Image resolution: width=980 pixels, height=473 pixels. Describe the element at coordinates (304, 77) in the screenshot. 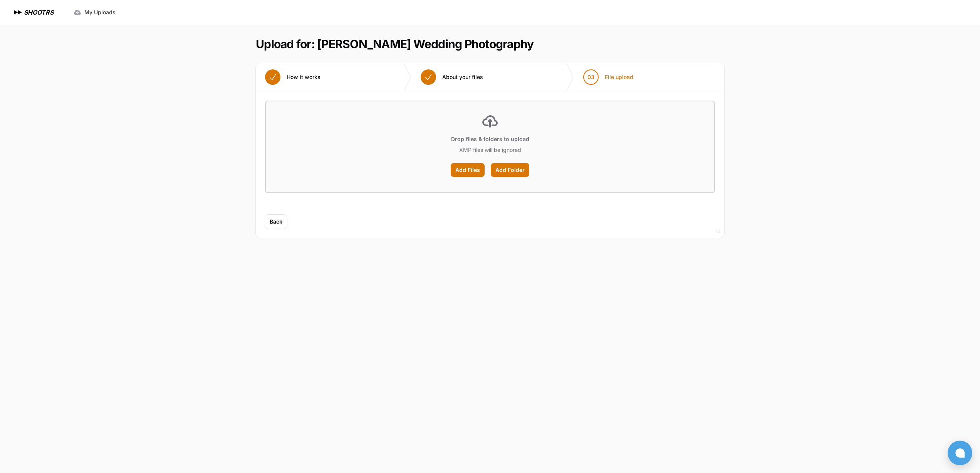

I see `span: How it works` at that location.